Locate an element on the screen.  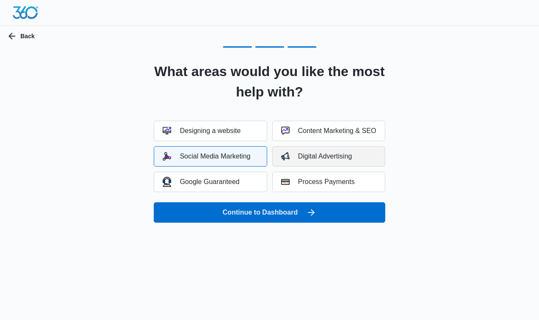
div: Designing a website is located at coordinates (201, 131).